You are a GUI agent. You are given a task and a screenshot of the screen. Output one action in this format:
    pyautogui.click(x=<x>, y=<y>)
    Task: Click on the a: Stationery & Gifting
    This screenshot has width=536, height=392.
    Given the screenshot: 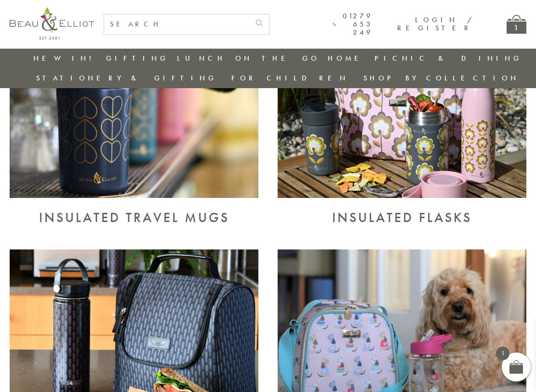 What is the action you would take?
    pyautogui.click(x=126, y=78)
    